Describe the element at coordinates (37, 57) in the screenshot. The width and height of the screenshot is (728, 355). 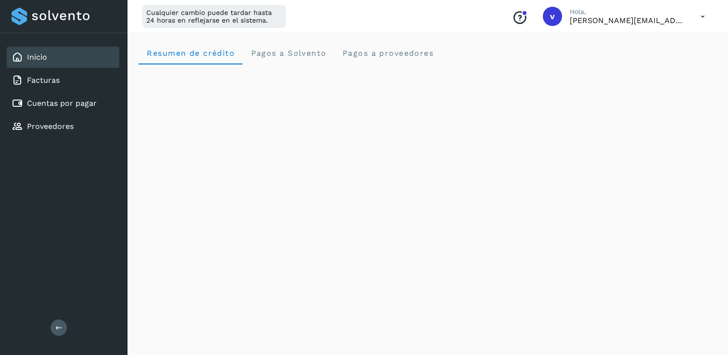
I see `a: Inicio` at that location.